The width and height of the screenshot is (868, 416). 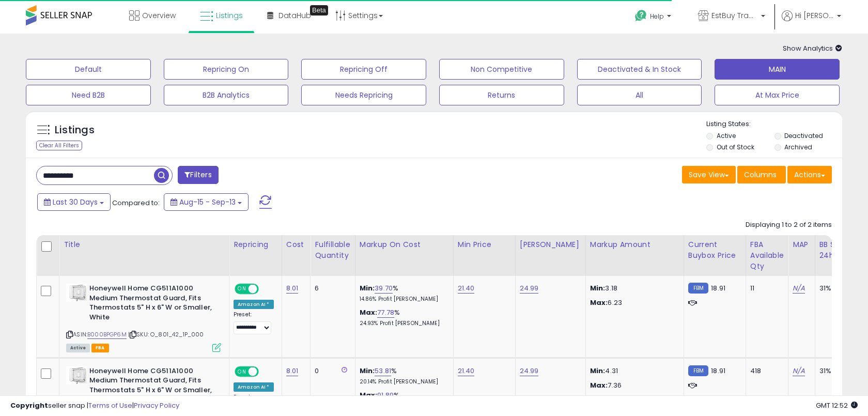 I want to click on label: Out of Stock, so click(x=736, y=147).